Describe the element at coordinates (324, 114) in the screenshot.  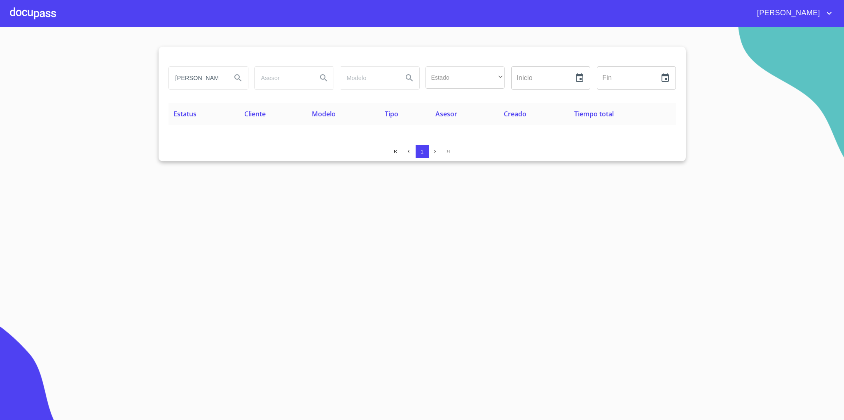
I see `span: Modelo` at that location.